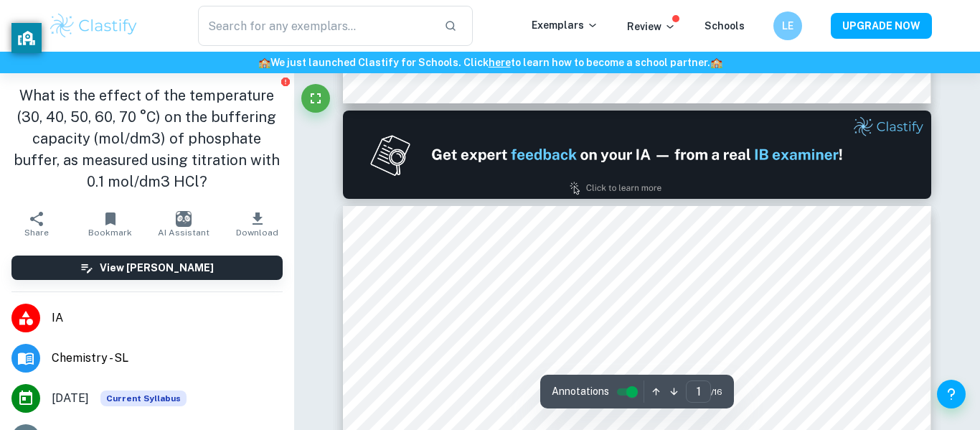 This screenshot has width=980, height=430. I want to click on span: Chemistry - SL, so click(167, 358).